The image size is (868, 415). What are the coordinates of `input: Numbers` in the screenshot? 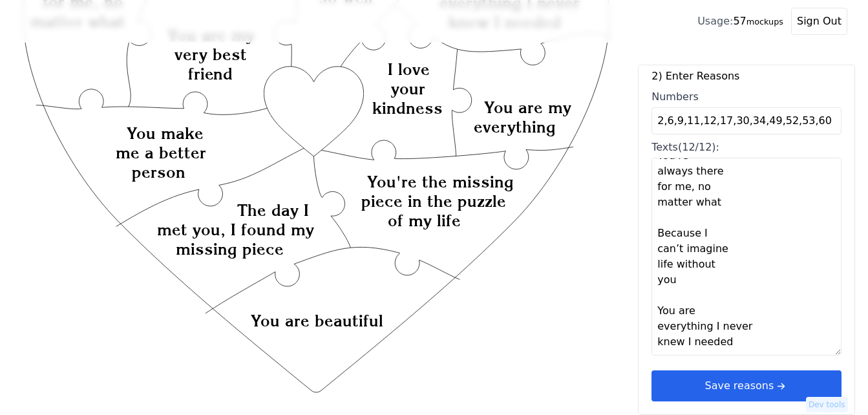 It's located at (746, 121).